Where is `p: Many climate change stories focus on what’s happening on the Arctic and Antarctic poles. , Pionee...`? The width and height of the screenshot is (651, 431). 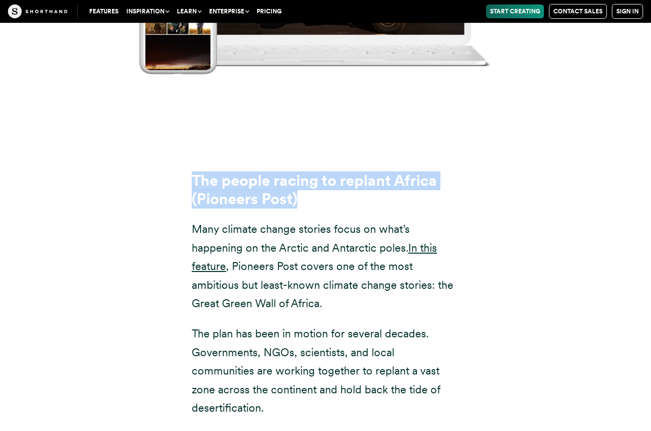 p: Many climate change stories focus on what’s happening on the Arctic and Antarctic poles. , Pionee... is located at coordinates (325, 266).